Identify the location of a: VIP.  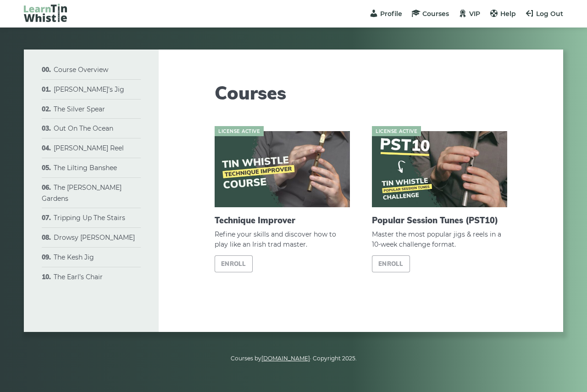
(469, 14).